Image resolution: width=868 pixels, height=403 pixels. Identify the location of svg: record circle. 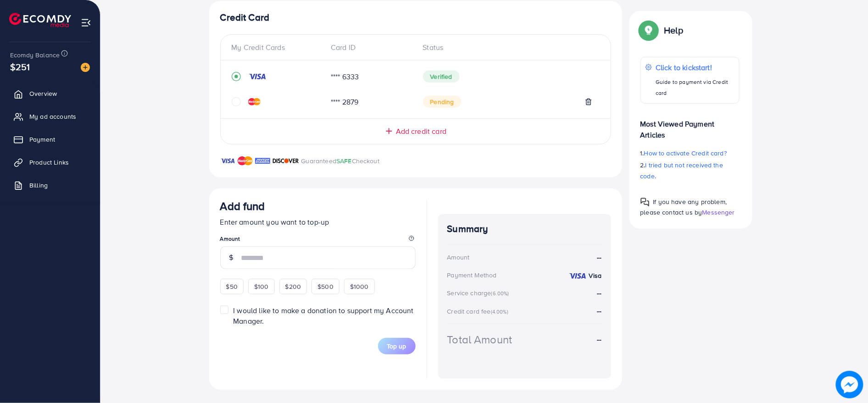
(236, 77).